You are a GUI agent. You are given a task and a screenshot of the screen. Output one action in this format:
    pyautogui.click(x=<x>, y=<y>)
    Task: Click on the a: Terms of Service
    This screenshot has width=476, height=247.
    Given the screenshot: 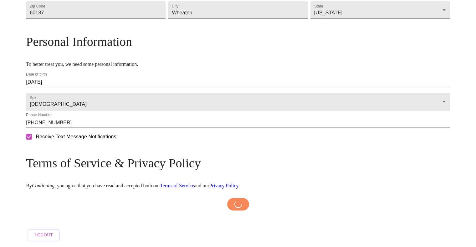 What is the action you would take?
    pyautogui.click(x=177, y=186)
    